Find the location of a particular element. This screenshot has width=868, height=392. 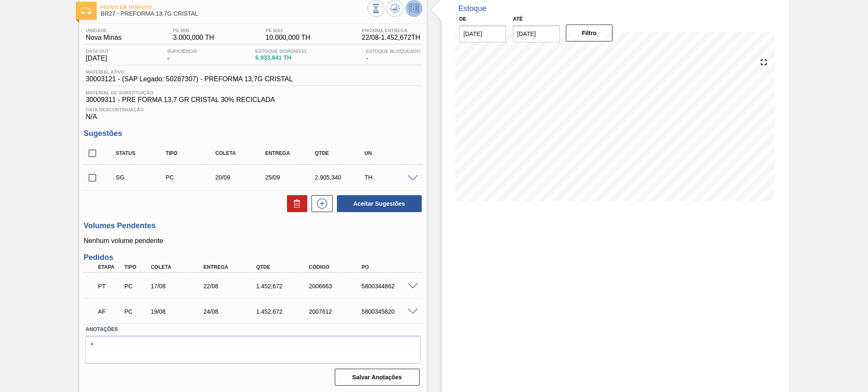

span: 30009311 - PRE FORMA 13,7 GR CRISTAL 30% RECICLADA is located at coordinates (253, 100).